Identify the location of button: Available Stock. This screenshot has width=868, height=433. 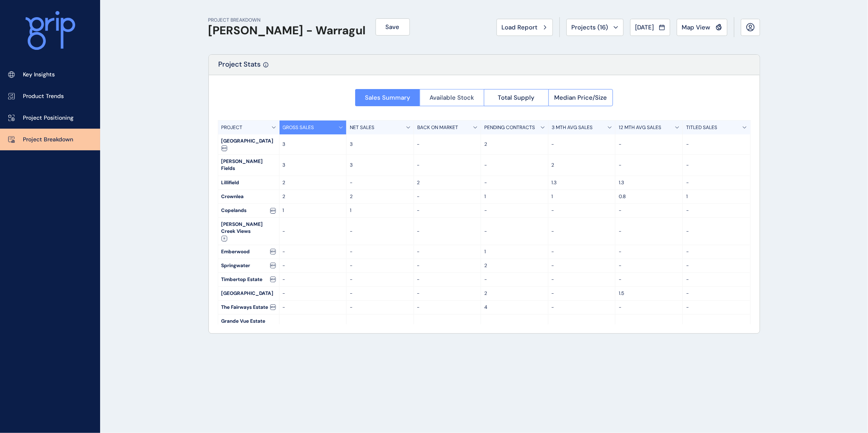
(452, 98).